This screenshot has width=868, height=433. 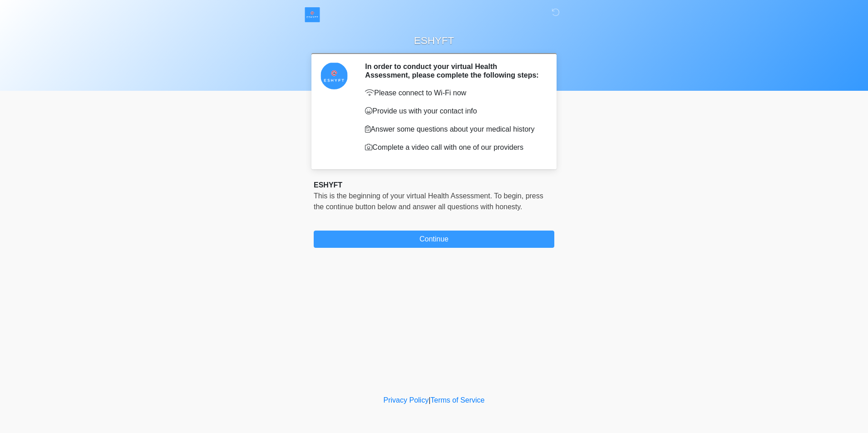 What do you see at coordinates (434, 239) in the screenshot?
I see `button: Continue` at bounding box center [434, 239].